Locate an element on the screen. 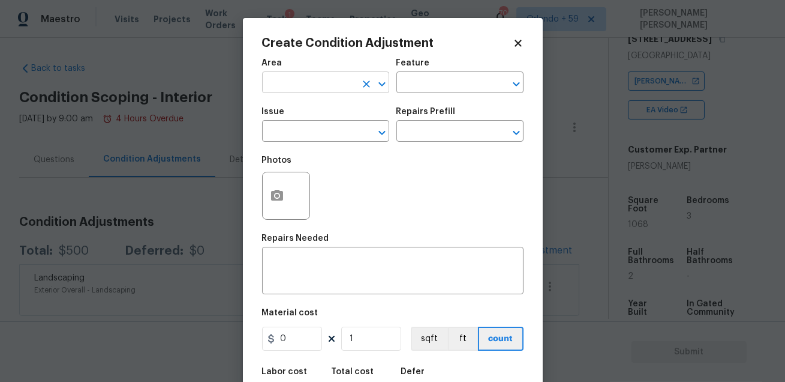 This screenshot has height=382, width=785. h5: Labor cost is located at coordinates (285, 371).